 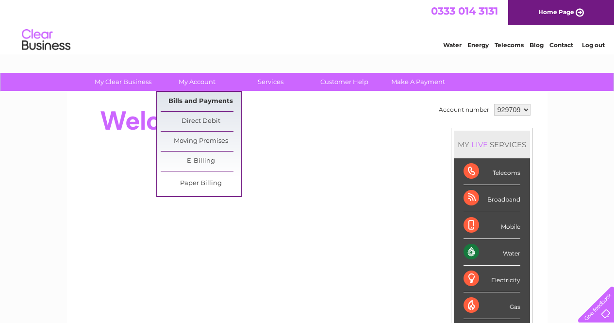 I want to click on div: Water, so click(x=491, y=252).